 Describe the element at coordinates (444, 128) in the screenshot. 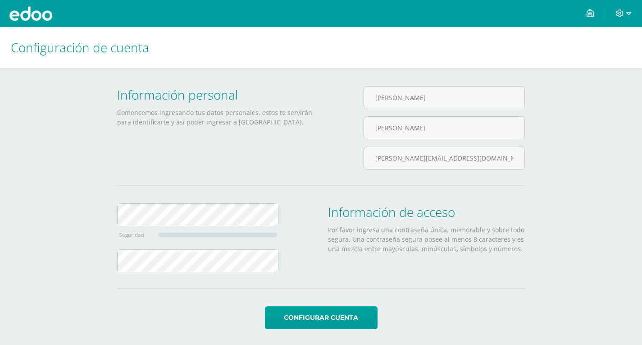

I see `input: Apellidos` at that location.